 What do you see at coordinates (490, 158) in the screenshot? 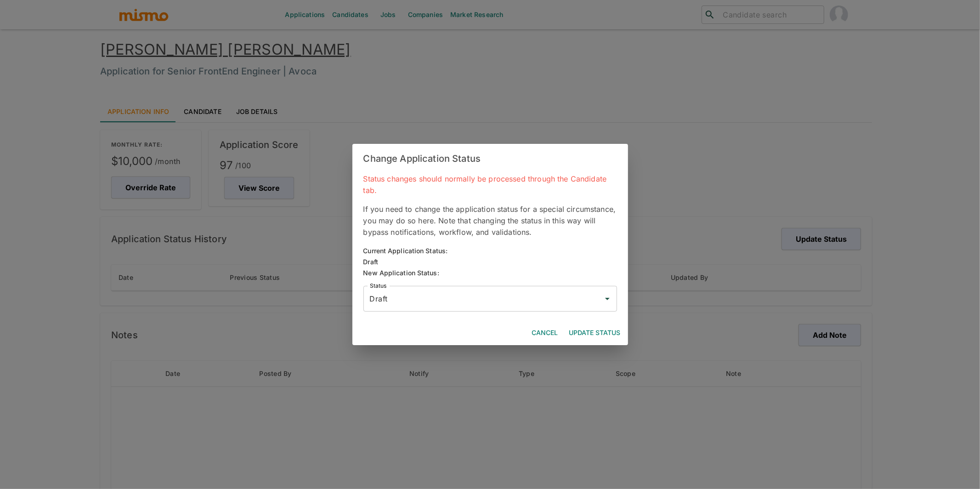
I see `h2: Change Application Status` at bounding box center [490, 158].